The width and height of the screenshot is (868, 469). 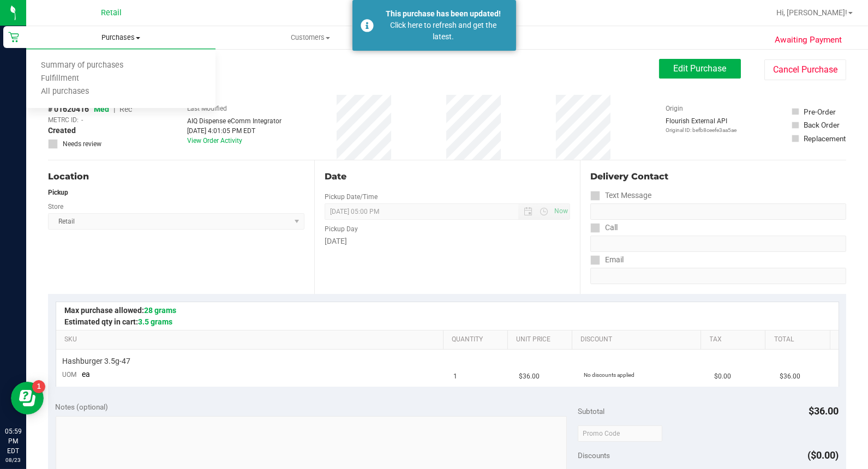 What do you see at coordinates (176, 177) in the screenshot?
I see `div: Location` at bounding box center [176, 177].